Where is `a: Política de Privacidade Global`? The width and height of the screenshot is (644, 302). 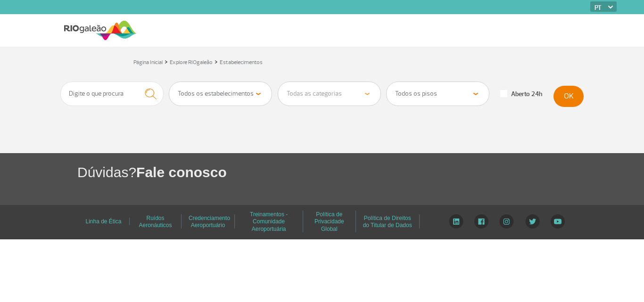
a: Política de Privacidade Global is located at coordinates (329, 221).